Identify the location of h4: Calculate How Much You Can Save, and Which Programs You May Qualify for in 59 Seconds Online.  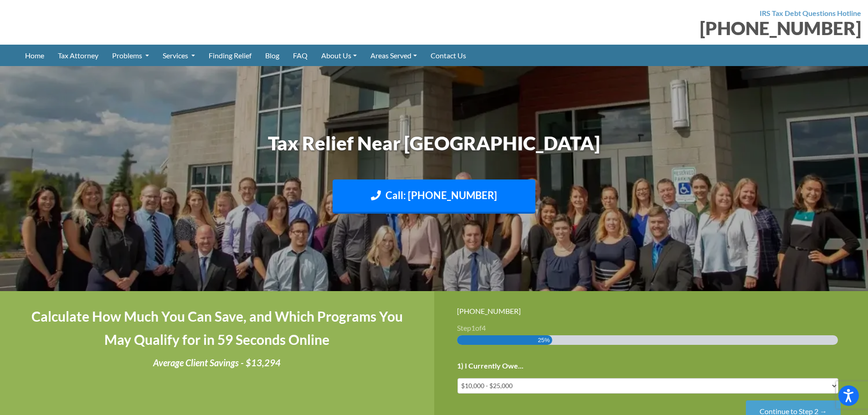
(217, 328).